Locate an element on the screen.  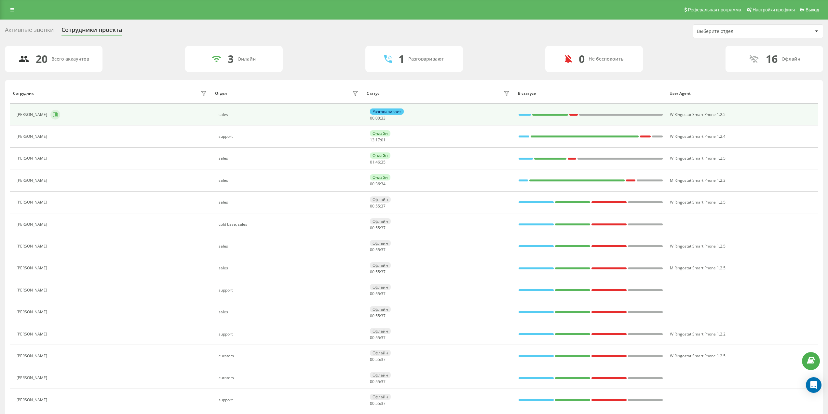
div: Отдел is located at coordinates (221, 93).